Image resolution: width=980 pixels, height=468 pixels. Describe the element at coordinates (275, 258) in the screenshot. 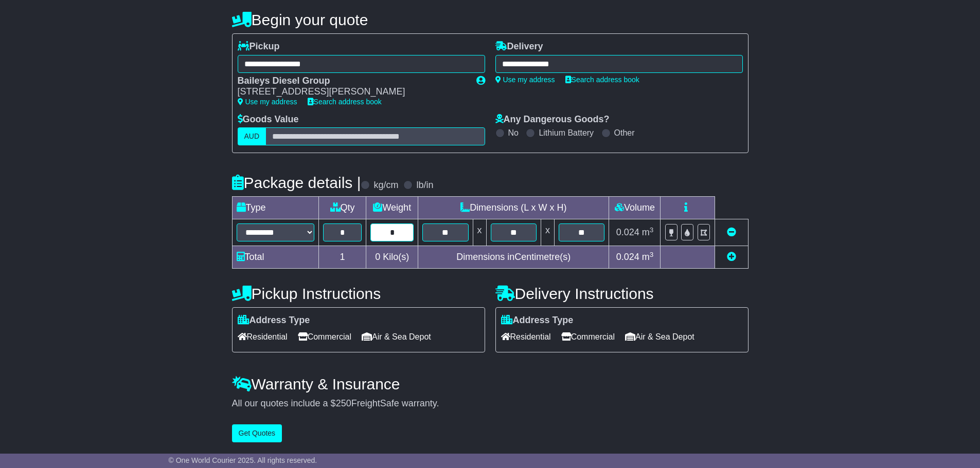

I see `td: Total` at that location.